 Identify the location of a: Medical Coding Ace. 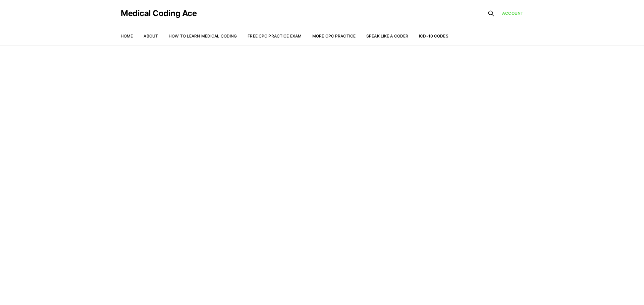
(159, 14).